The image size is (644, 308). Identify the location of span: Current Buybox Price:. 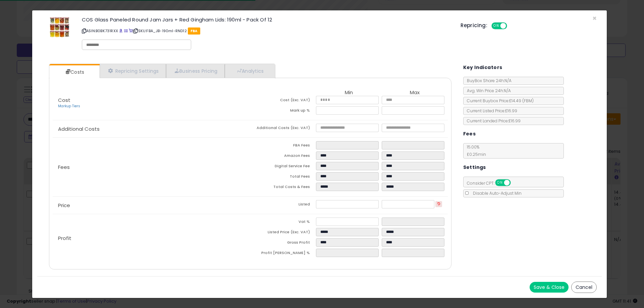
(498, 100).